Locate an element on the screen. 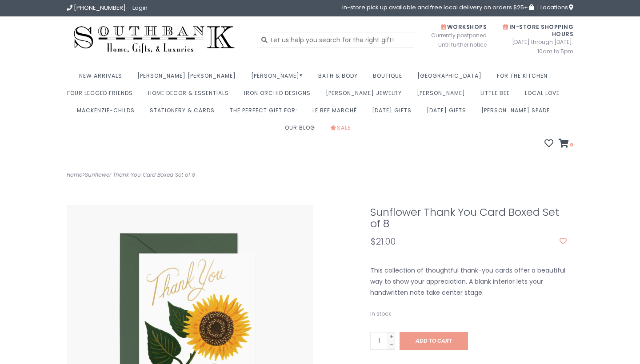 This screenshot has height=364, width=640. a: Bath & Body is located at coordinates (340, 78).